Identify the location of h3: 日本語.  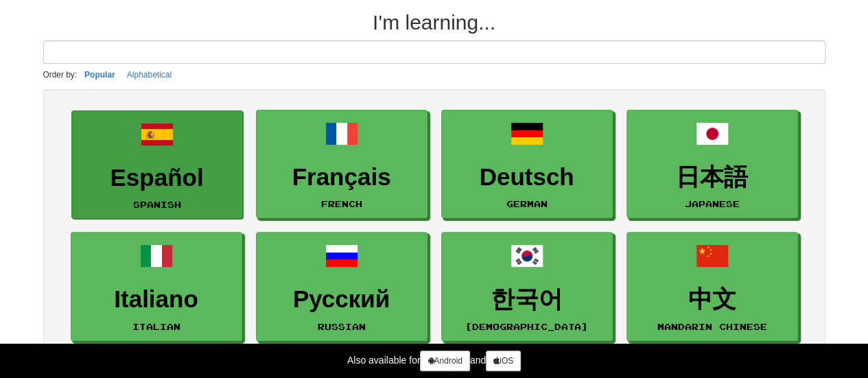
(713, 177).